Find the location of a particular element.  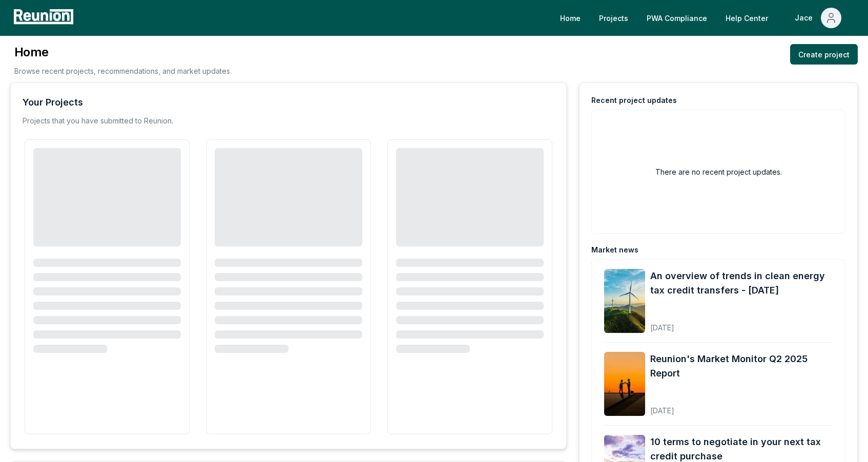

img: Reunion's Market Monitor Q2 2025 Report is located at coordinates (625, 384).